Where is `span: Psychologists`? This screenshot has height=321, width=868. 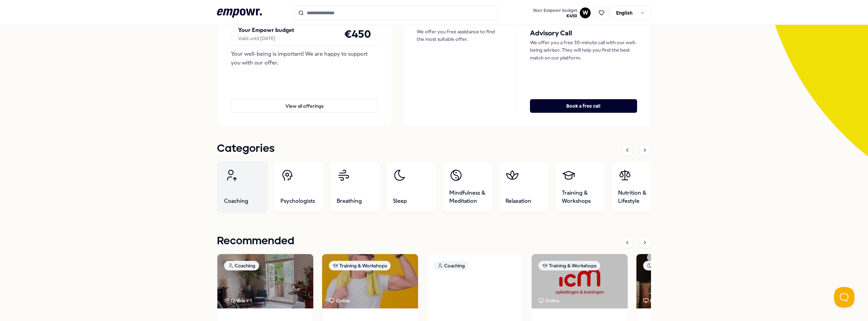
span: Psychologists is located at coordinates (298, 201).